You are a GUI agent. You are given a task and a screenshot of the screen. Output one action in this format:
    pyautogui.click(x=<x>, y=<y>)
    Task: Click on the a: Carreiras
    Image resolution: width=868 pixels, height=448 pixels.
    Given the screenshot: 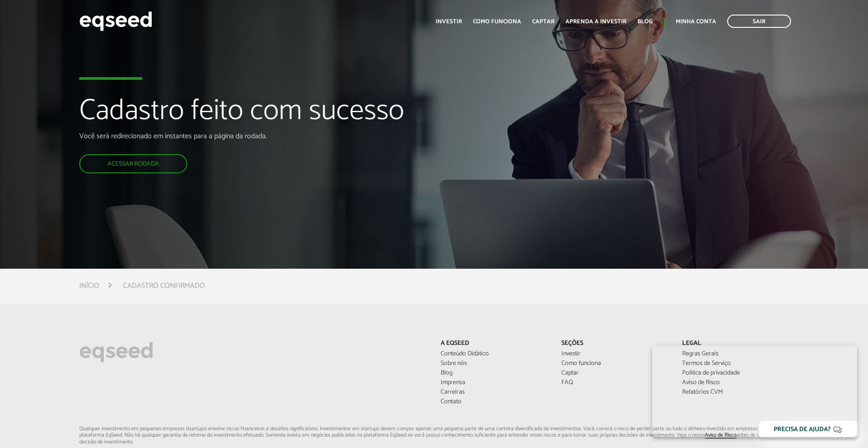 What is the action you would take?
    pyautogui.click(x=494, y=392)
    